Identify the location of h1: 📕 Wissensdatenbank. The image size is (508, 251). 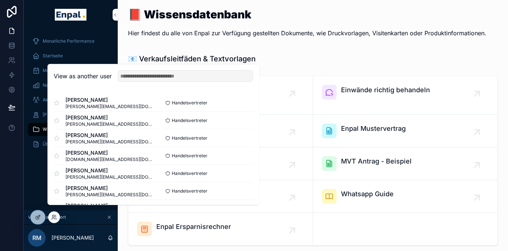
(307, 14).